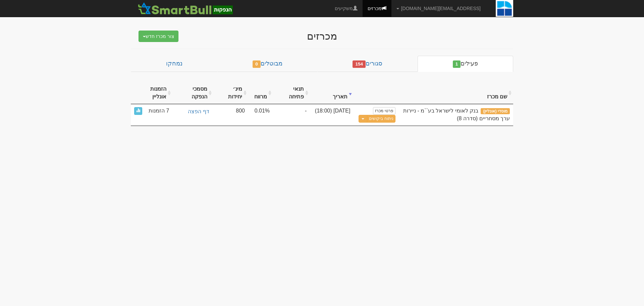 This screenshot has width=644, height=306. I want to click on td: 800, so click(231, 115).